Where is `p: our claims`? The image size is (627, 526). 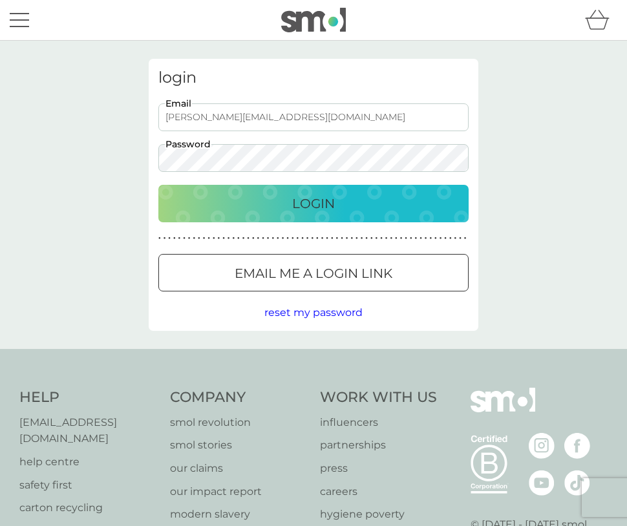
p: our claims is located at coordinates (238, 468).